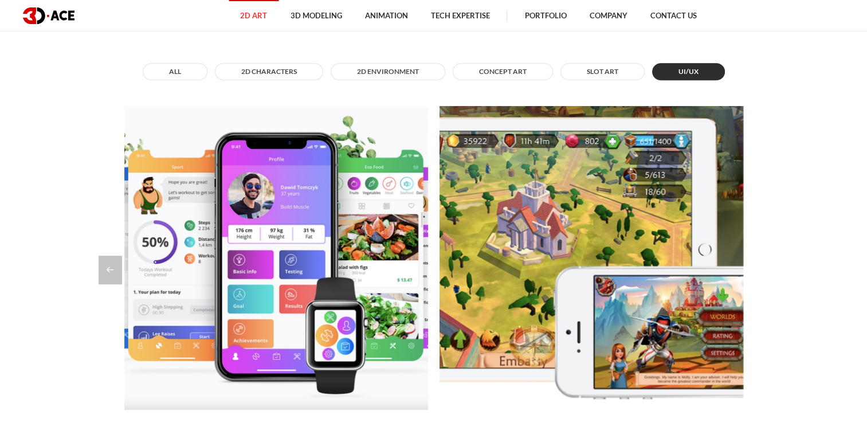  What do you see at coordinates (388, 72) in the screenshot?
I see `button: 2D Environment` at bounding box center [388, 72].